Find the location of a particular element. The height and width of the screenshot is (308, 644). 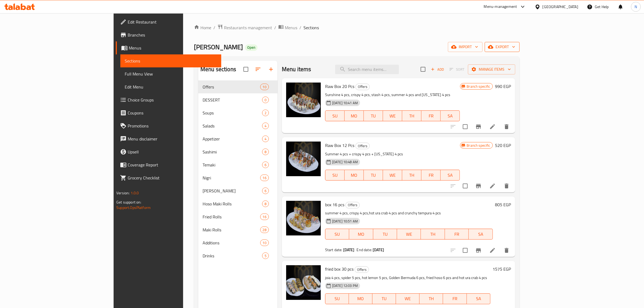

a: Promotions is located at coordinates (169, 126).